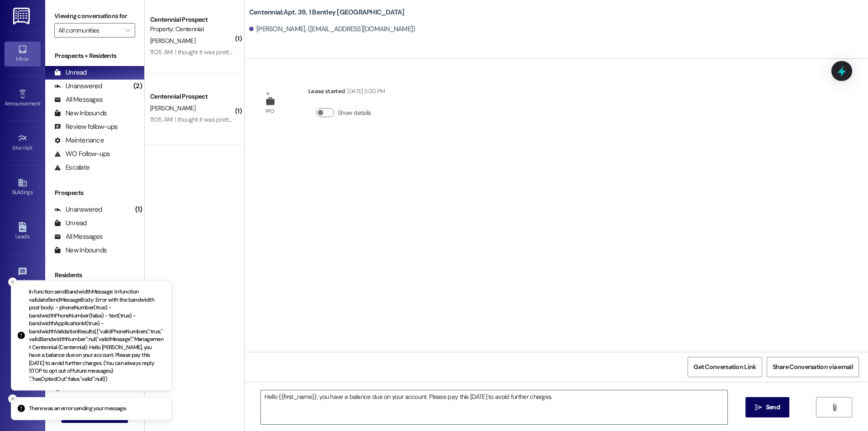 The width and height of the screenshot is (868, 431). I want to click on a: Templates •, so click(23, 276).